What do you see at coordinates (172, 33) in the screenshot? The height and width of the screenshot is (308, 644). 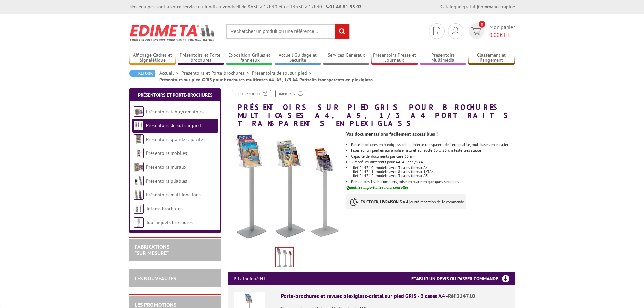 I see `img: Edimeta` at bounding box center [172, 33].